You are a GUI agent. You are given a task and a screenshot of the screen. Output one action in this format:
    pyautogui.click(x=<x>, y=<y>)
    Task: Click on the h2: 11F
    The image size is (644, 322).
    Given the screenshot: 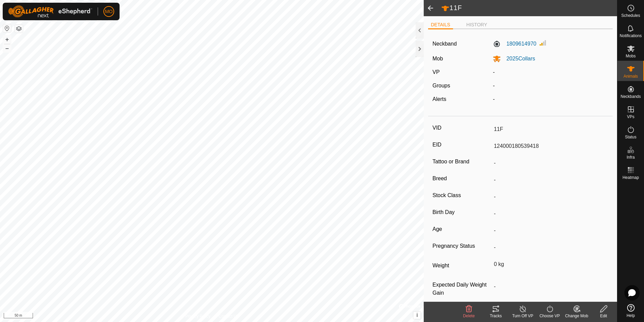 What is the action you would take?
    pyautogui.click(x=529, y=8)
    